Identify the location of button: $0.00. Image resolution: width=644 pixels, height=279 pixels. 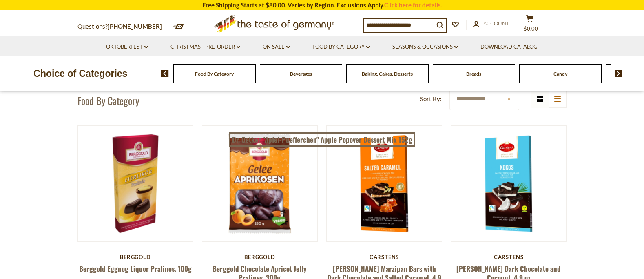
(530, 25).